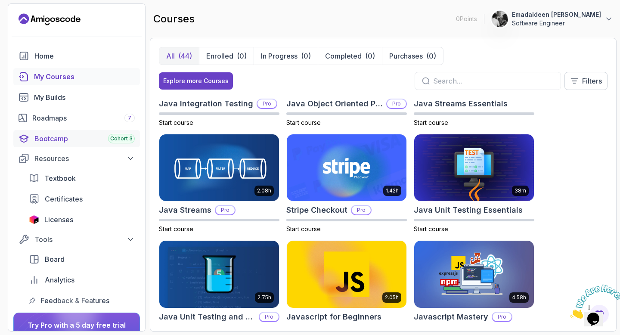  I want to click on a: analytics, so click(82, 280).